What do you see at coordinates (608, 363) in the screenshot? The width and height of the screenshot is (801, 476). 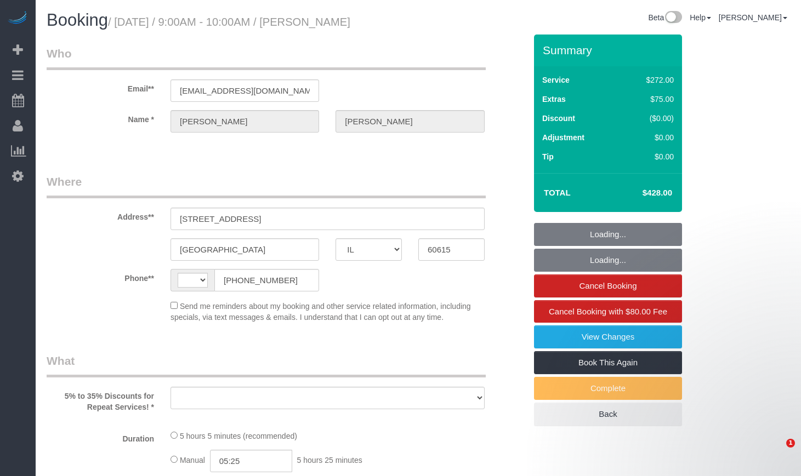 I see `a: Book This Again` at bounding box center [608, 363].